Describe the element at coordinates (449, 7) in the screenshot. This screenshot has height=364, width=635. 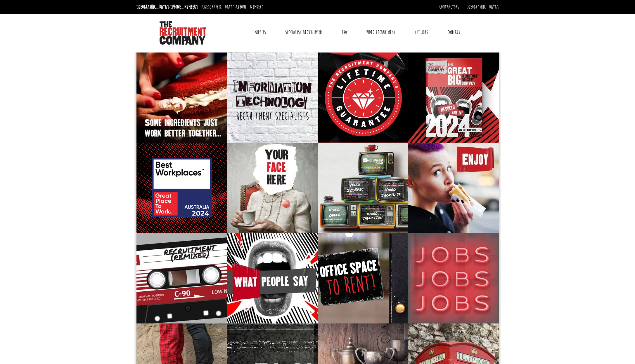
I see `a: Contractors` at that location.